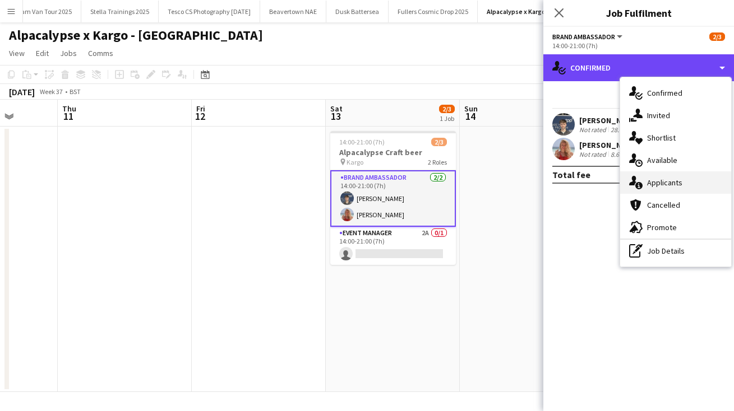  I want to click on span: 12, so click(200, 116).